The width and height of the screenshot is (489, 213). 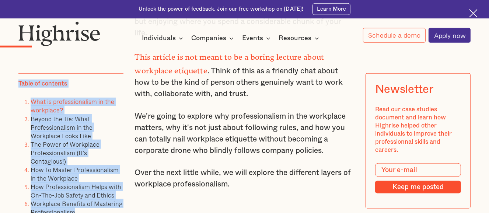 What do you see at coordinates (418, 170) in the screenshot?
I see `input: Your e-mail` at bounding box center [418, 170].